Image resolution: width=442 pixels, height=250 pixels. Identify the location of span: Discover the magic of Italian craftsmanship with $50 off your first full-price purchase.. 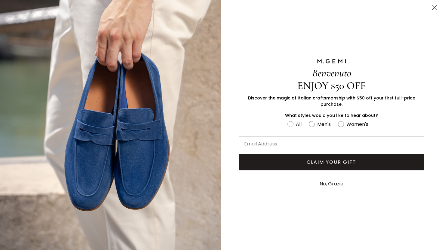
(332, 101).